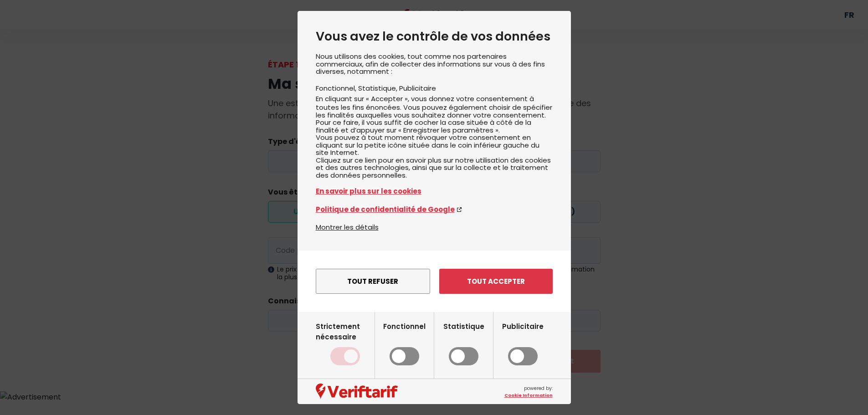 The width and height of the screenshot is (868, 415). What do you see at coordinates (434, 137) in the screenshot?
I see `div: Nous utilisons des cookies, tout comme nos partenaires commerciaux, afin de collecter des informa...` at bounding box center [434, 137].